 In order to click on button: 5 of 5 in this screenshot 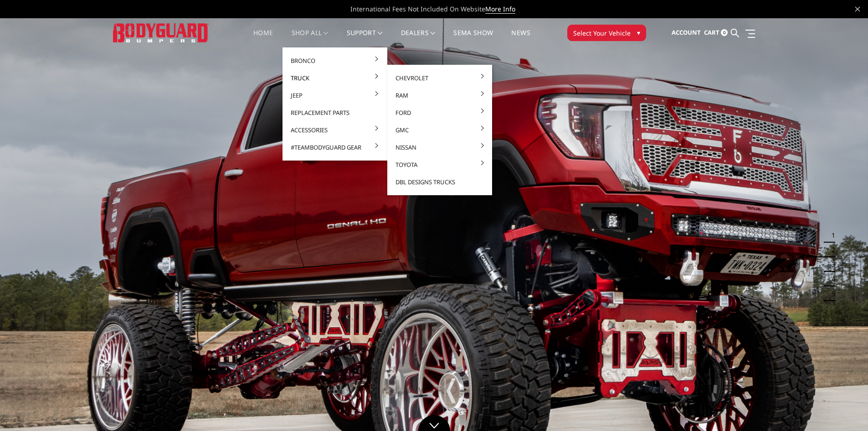, I will do `click(831, 294)`.